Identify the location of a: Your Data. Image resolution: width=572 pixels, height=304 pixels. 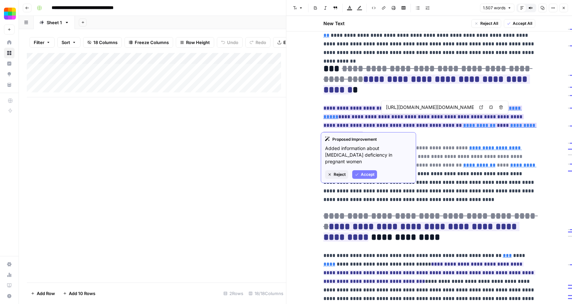
(9, 85).